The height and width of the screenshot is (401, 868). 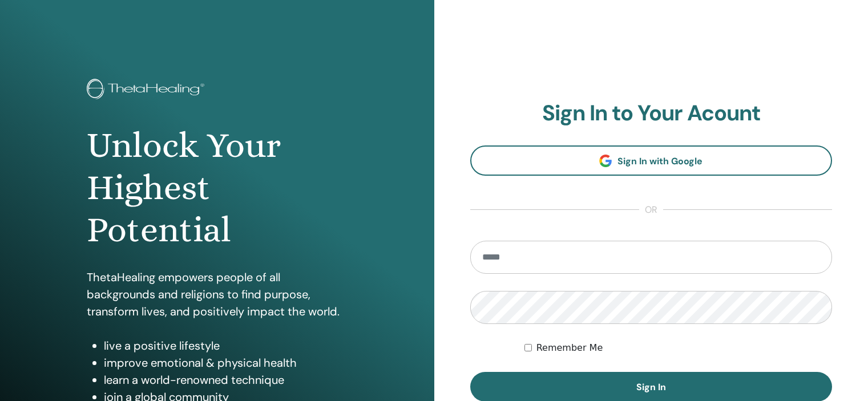 I want to click on h2: Sign In to Your Acount, so click(x=651, y=113).